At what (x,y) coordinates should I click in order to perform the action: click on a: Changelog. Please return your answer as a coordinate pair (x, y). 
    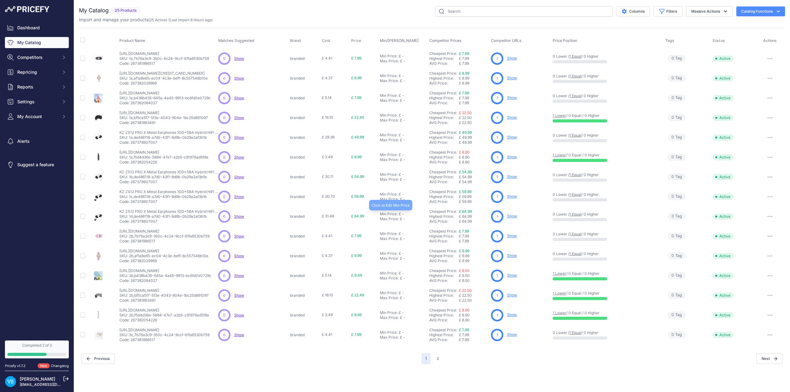
    Looking at the image, I should click on (60, 366).